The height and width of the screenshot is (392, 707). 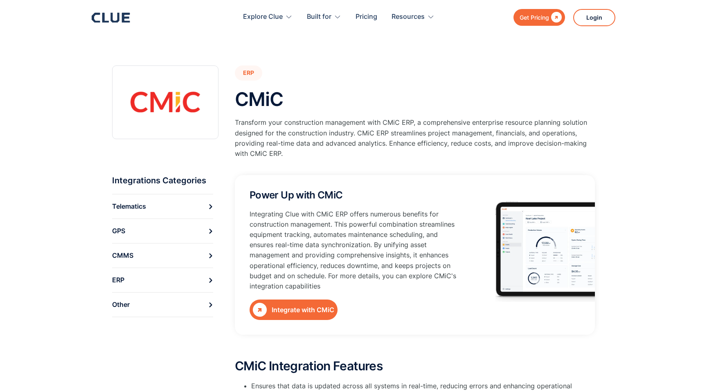 I want to click on p: Transform your construction management with CMiC ERP, a comprehensive enterprise resource plannin..., so click(x=415, y=138).